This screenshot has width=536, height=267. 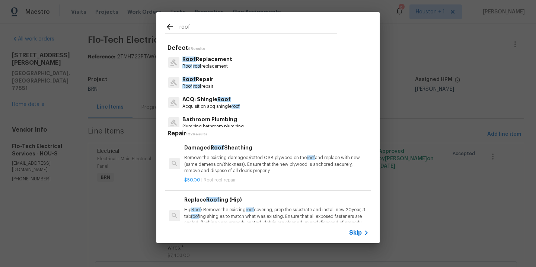 What do you see at coordinates (213, 119) in the screenshot?
I see `p: Bathroom Plumbing` at bounding box center [213, 119].